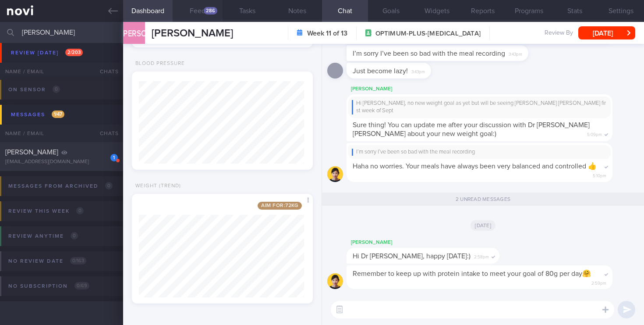  I want to click on div: On sensor, so click(34, 90).